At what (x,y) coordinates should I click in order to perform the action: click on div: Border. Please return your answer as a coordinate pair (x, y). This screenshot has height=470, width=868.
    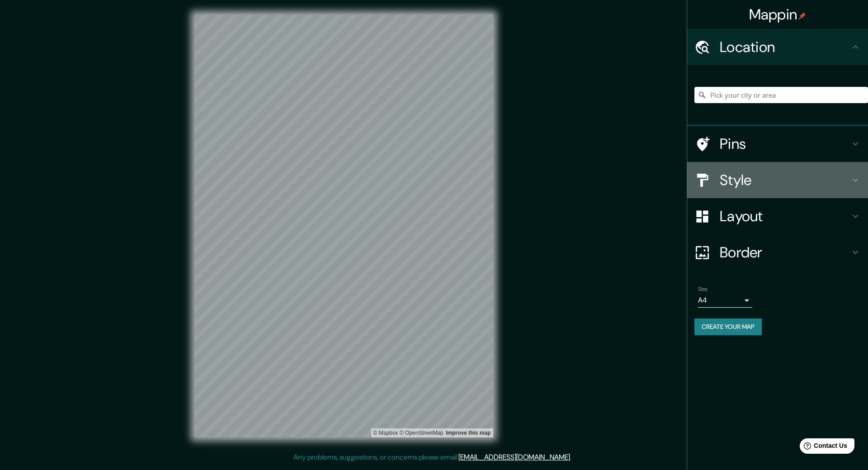
    Looking at the image, I should click on (778, 252).